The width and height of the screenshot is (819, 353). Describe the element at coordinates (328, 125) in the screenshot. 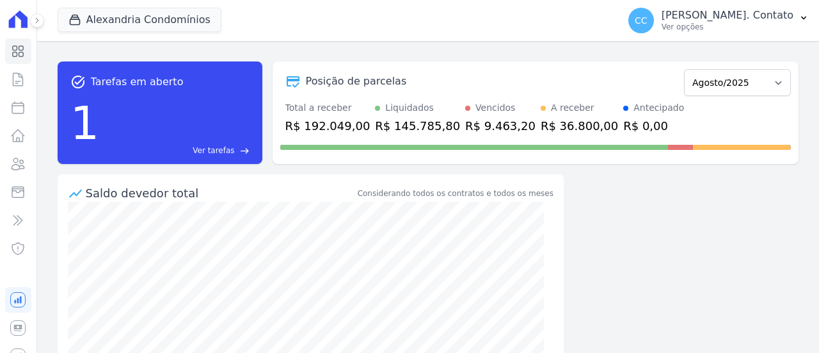

I see `div: R$ 192.049,00` at that location.